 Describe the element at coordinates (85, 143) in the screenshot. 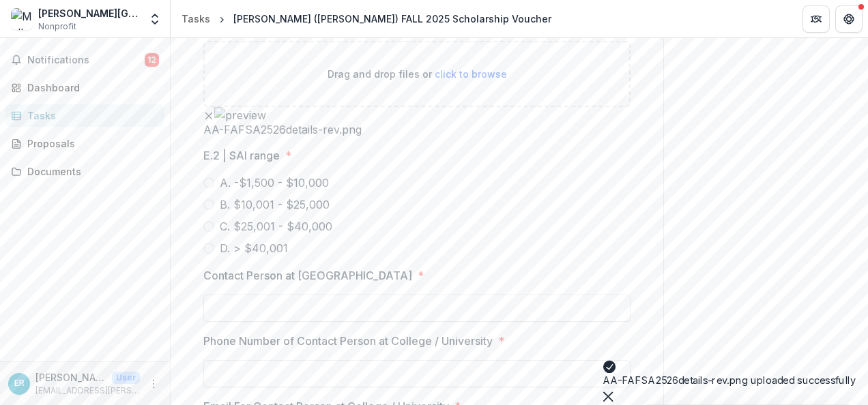

I see `a: Proposals` at that location.